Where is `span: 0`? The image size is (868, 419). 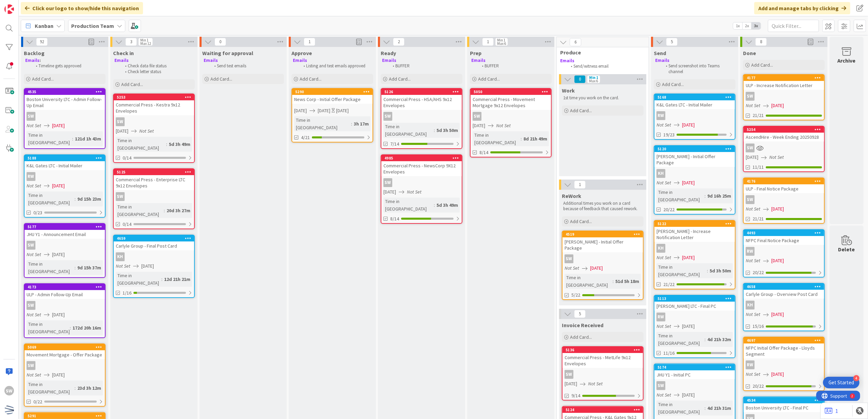 span: 0 is located at coordinates (220, 42).